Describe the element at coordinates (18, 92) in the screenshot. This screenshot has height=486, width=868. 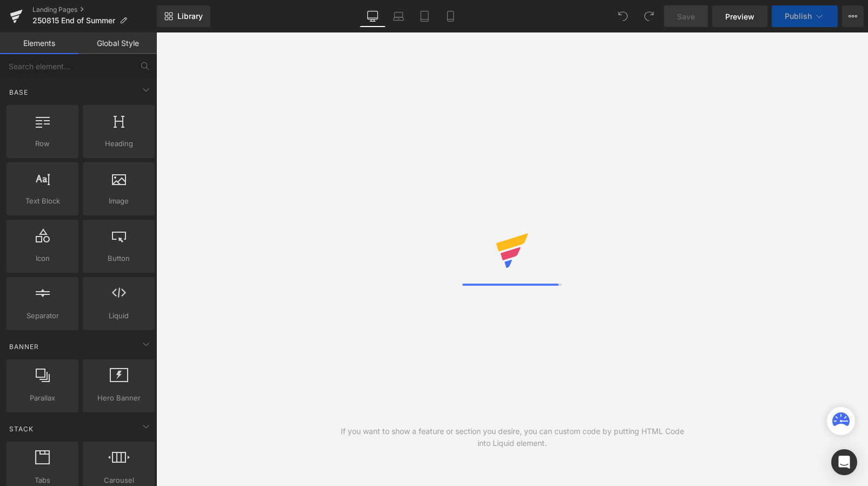
I see `span: Base` at that location.